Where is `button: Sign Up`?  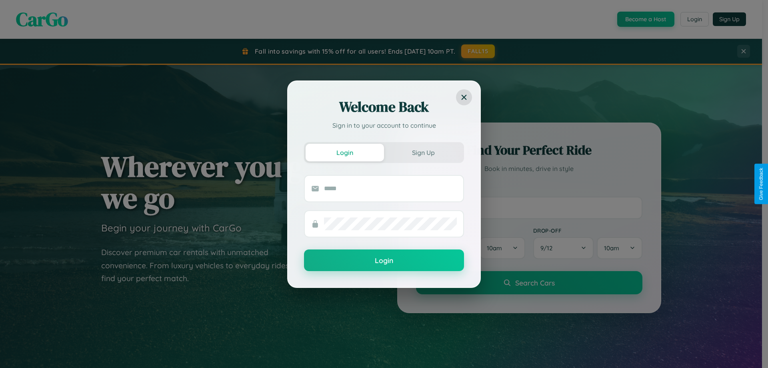
button: Sign Up is located at coordinates (423, 152).